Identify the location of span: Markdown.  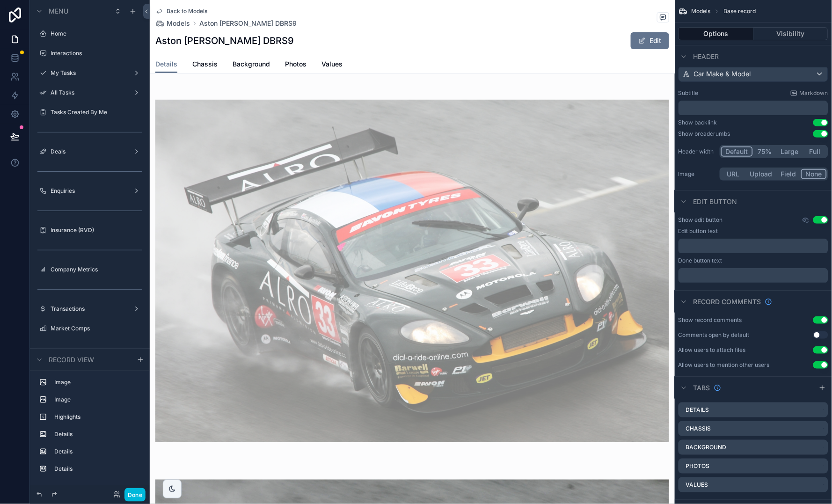
(814, 93).